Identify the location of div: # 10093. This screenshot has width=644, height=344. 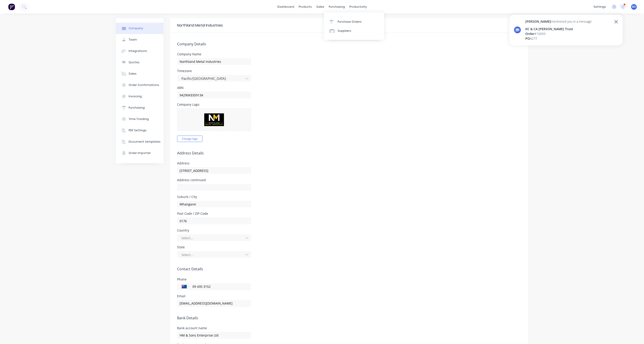
(558, 33).